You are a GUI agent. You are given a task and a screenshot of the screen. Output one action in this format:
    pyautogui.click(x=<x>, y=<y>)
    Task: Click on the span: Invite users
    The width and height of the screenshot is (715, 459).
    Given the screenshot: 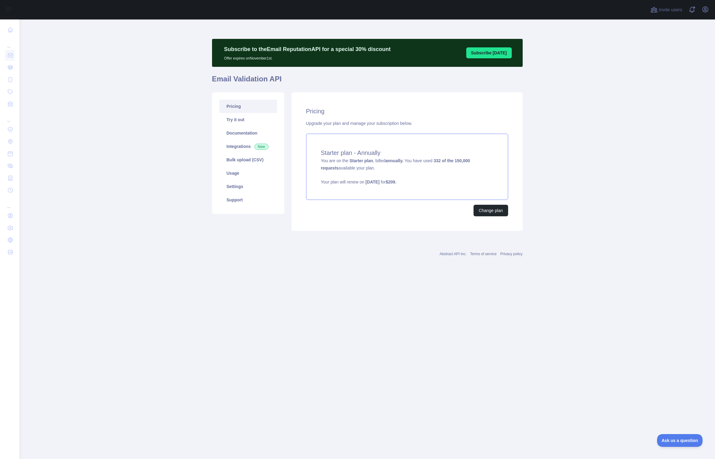 What is the action you would take?
    pyautogui.click(x=671, y=10)
    